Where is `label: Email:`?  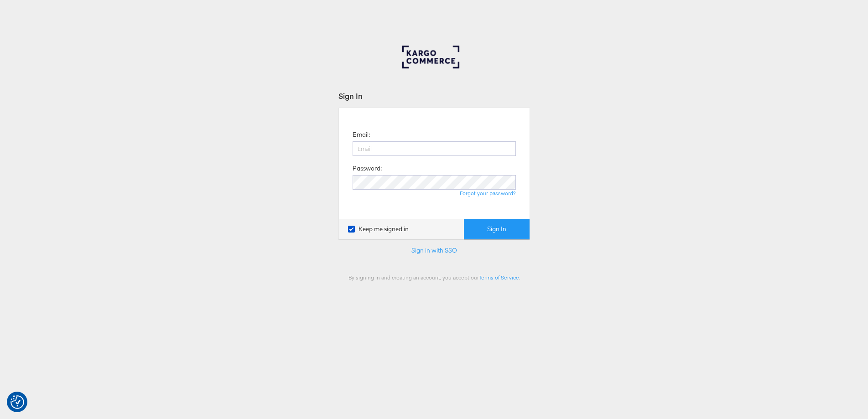
label: Email: is located at coordinates (361, 134).